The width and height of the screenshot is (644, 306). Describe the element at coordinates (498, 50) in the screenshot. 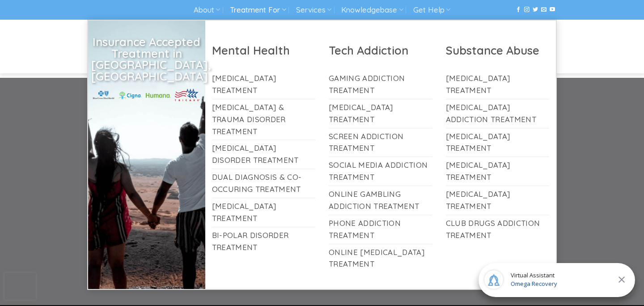

I see `h2: Substance Abuse` at that location.